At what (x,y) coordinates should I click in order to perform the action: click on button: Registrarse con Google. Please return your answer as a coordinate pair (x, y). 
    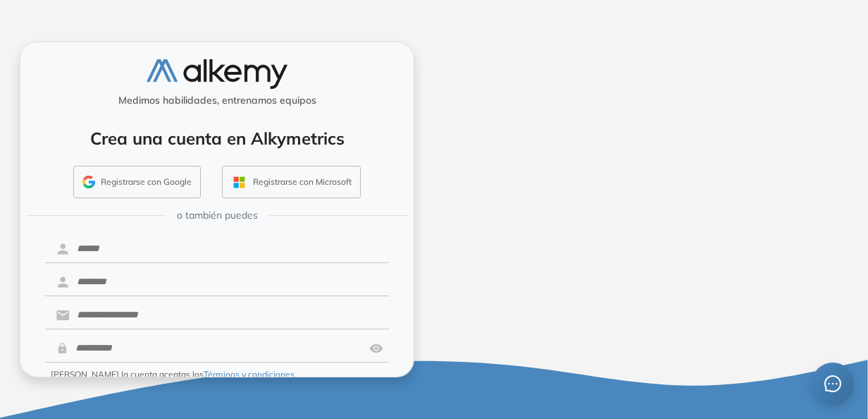
    Looking at the image, I should click on (137, 182).